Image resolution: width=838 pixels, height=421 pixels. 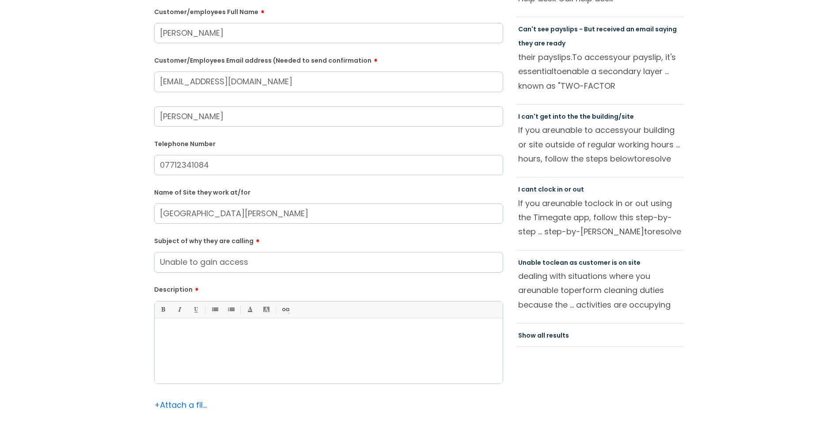 What do you see at coordinates (551, 189) in the screenshot?
I see `a: I cant clock in or out` at bounding box center [551, 189].